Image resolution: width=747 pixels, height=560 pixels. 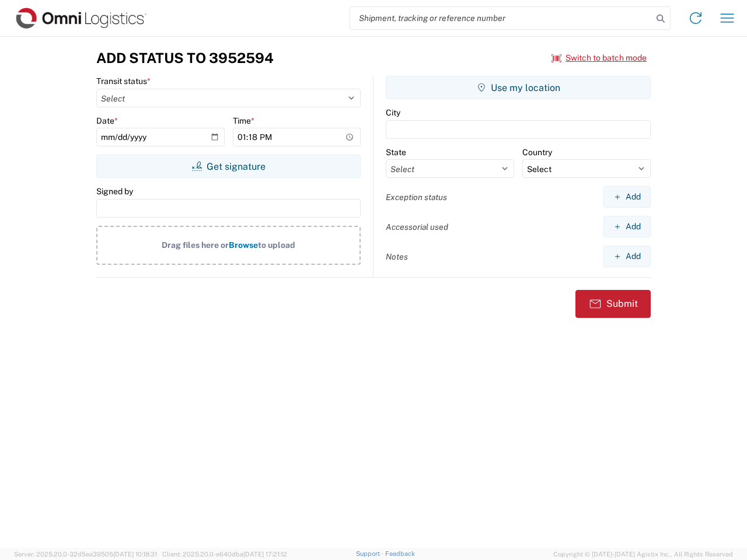 I want to click on span: Browse, so click(x=244, y=245).